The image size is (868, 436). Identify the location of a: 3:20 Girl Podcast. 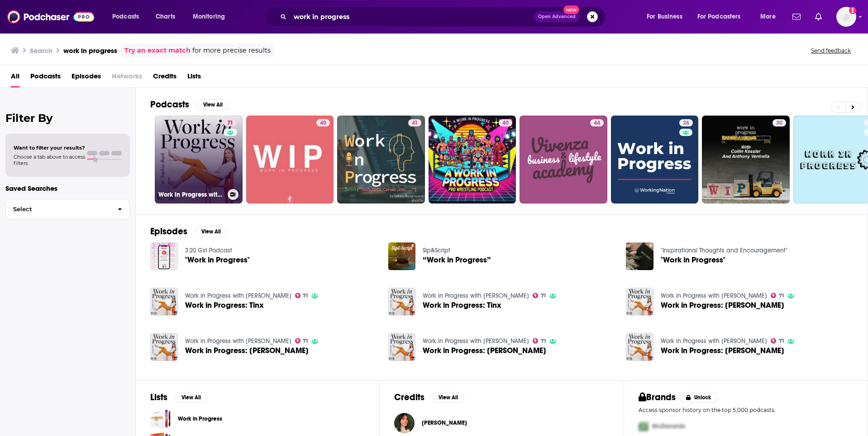
(209, 250).